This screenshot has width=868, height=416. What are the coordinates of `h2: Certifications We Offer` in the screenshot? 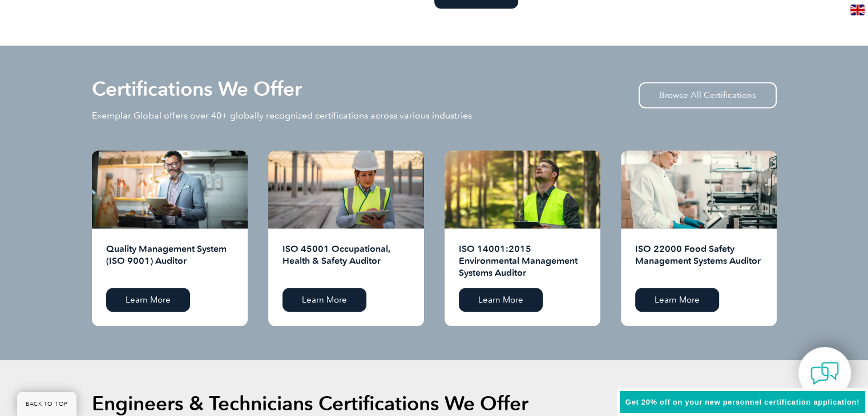 It's located at (197, 89).